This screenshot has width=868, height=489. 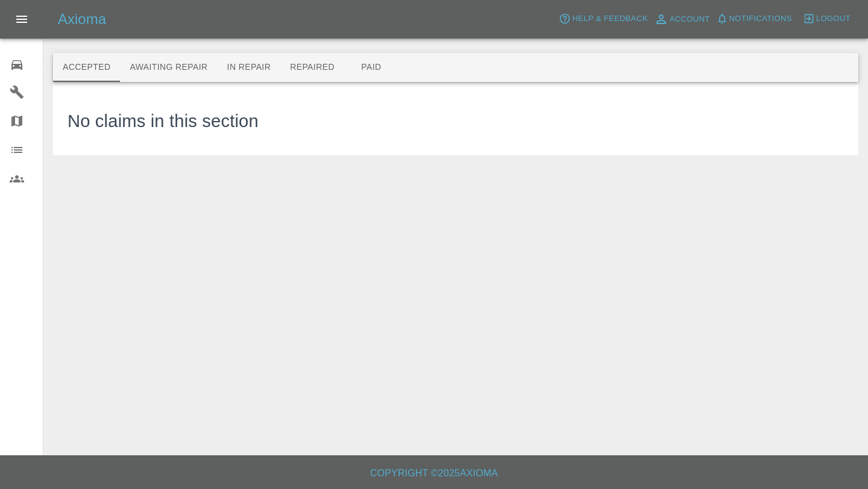 I want to click on span: Notifications, so click(x=761, y=18).